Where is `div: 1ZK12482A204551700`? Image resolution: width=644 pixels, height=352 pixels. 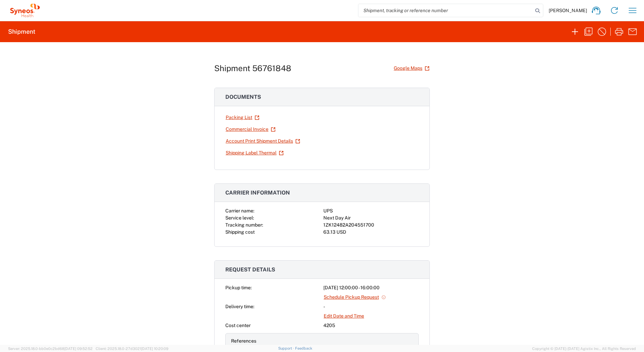 div: 1ZK12482A204551700 is located at coordinates (371, 225).